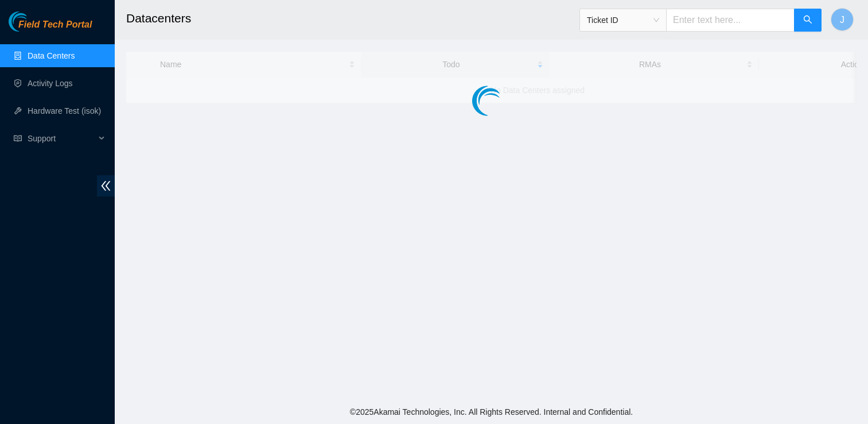 This screenshot has height=424, width=868. Describe the element at coordinates (51, 56) in the screenshot. I see `a: Data Centers` at that location.